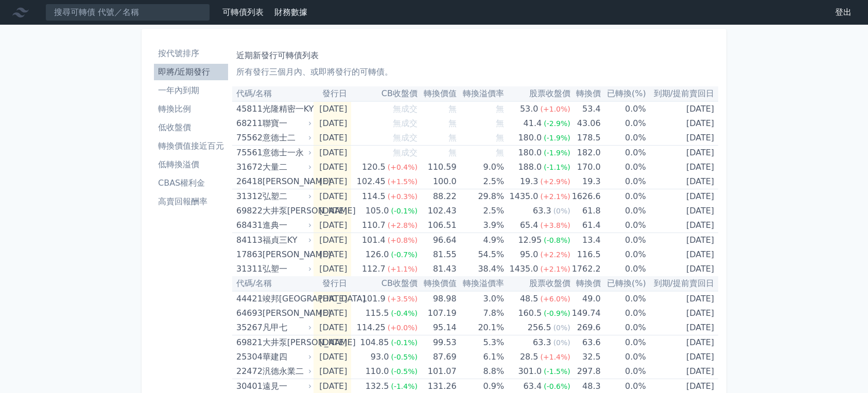 This screenshot has height=393, width=868. I want to click on div: 63.3, so click(542, 211).